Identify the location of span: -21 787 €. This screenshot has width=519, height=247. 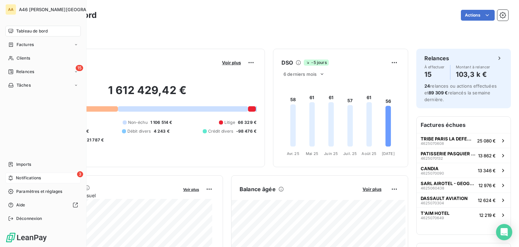
(94, 140).